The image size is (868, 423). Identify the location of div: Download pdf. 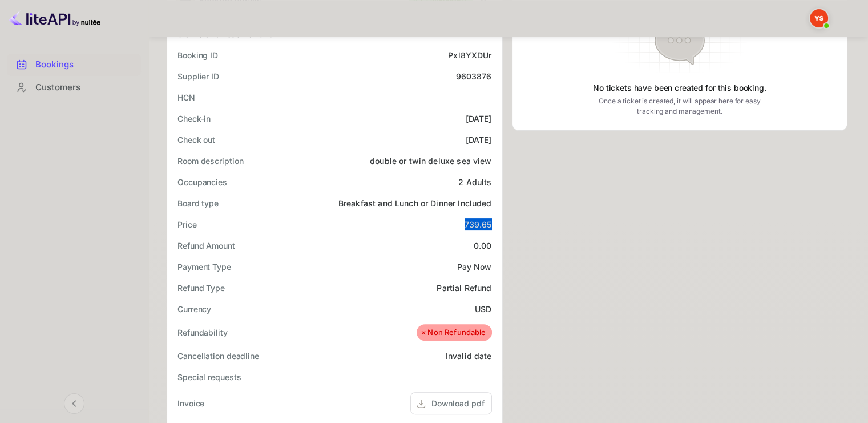
(458, 403).